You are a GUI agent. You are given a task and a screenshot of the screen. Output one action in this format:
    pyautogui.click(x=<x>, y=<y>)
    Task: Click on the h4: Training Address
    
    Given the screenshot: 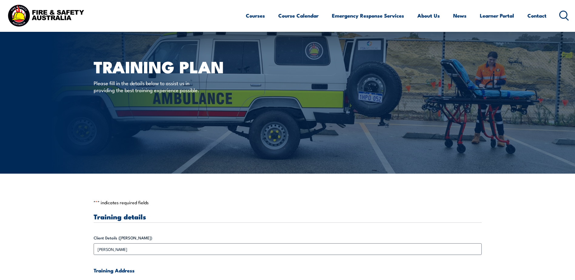 What is the action you would take?
    pyautogui.click(x=288, y=271)
    